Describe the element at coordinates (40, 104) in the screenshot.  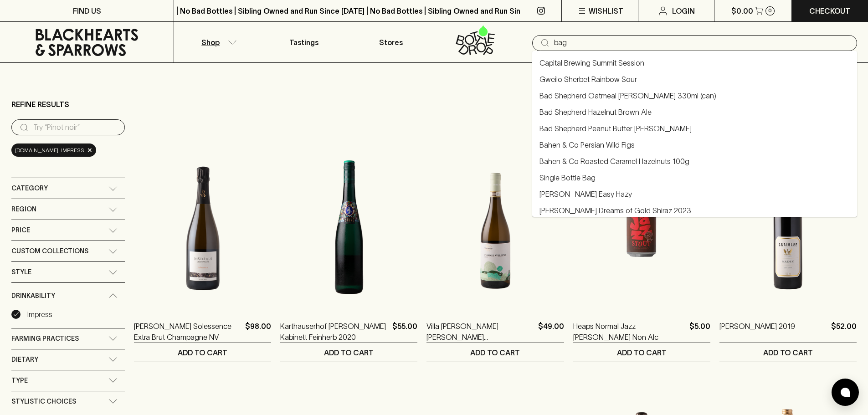
I see `p: Refine Results` at that location.